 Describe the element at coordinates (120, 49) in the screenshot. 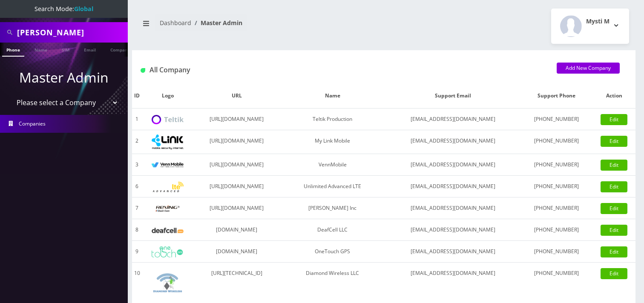

I see `a: Company` at that location.